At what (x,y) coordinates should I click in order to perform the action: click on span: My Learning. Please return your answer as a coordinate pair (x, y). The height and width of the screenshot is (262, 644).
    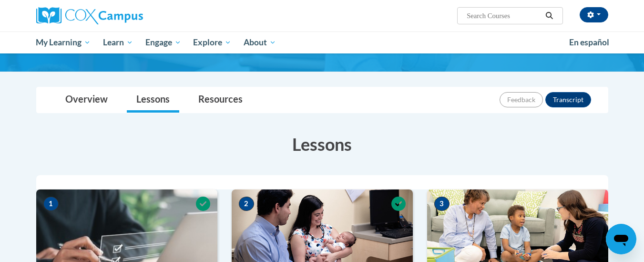
    Looking at the image, I should click on (63, 43).